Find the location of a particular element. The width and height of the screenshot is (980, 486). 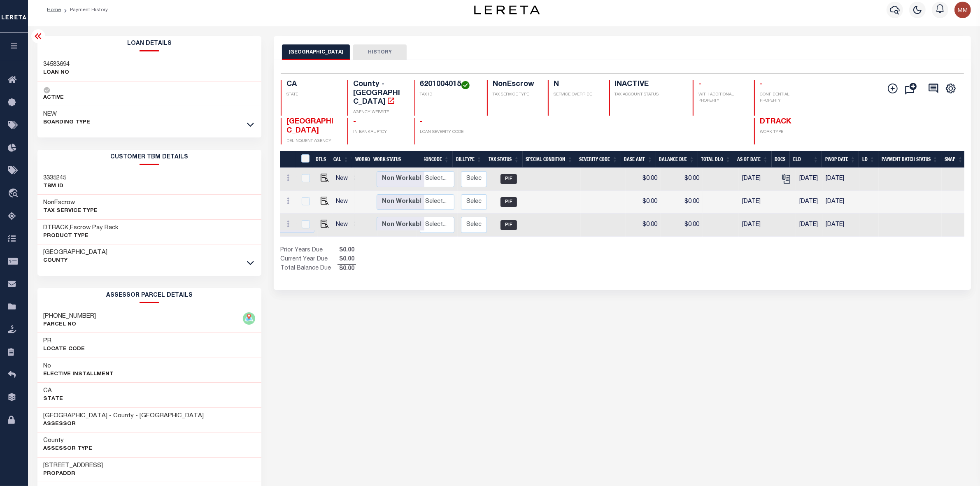

h3: CA is located at coordinates (54, 391).